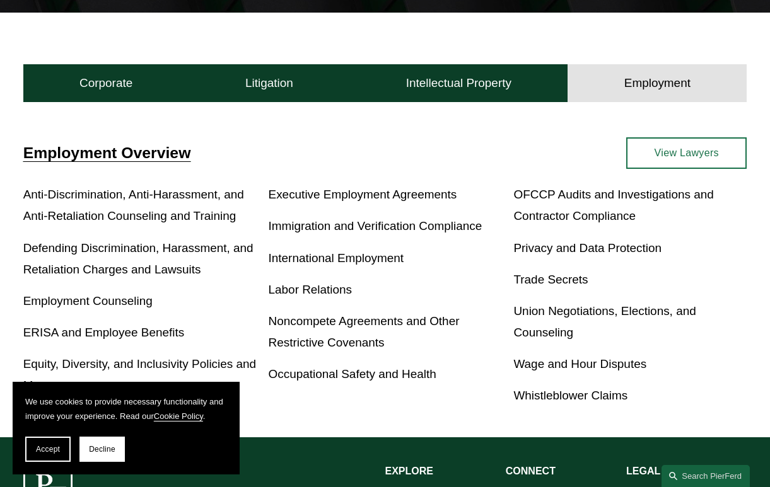 The image size is (770, 487). What do you see at coordinates (352, 374) in the screenshot?
I see `a: Occupational Safety and Health` at bounding box center [352, 374].